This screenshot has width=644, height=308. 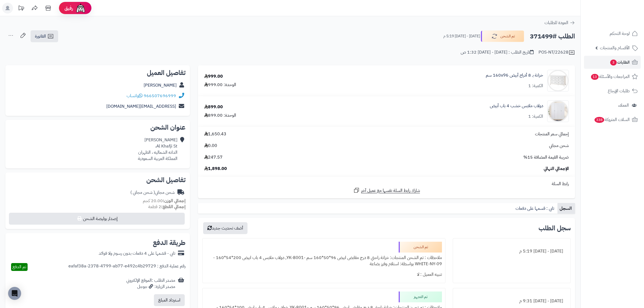 What do you see at coordinates (556, 23) in the screenshot?
I see `span: العودة للطلبات` at bounding box center [556, 23].